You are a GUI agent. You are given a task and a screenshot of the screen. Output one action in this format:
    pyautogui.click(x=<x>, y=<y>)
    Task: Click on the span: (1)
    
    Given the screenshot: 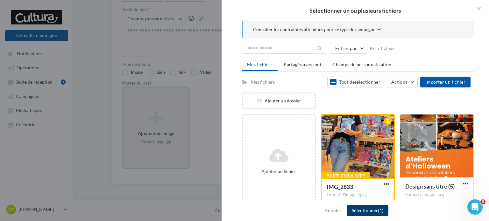 What is the action you would take?
    pyautogui.click(x=380, y=210)
    